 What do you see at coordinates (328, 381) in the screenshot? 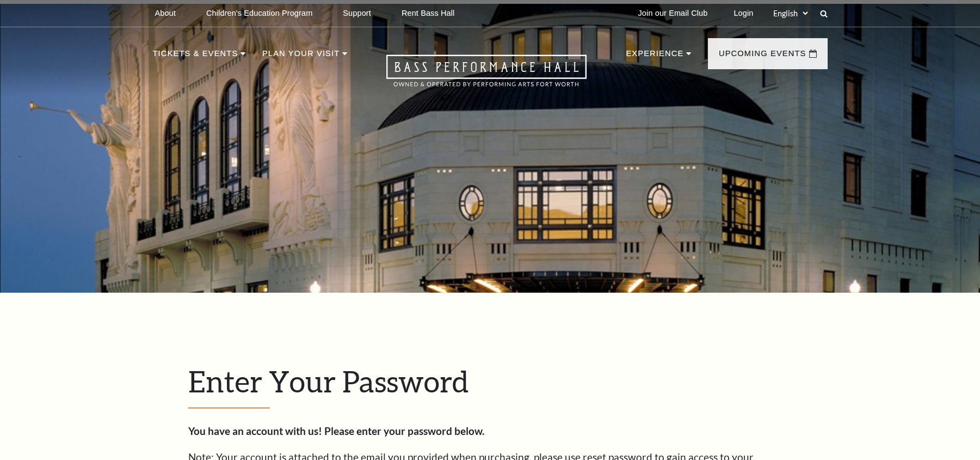
I see `span: Enter Your Password` at bounding box center [328, 381].